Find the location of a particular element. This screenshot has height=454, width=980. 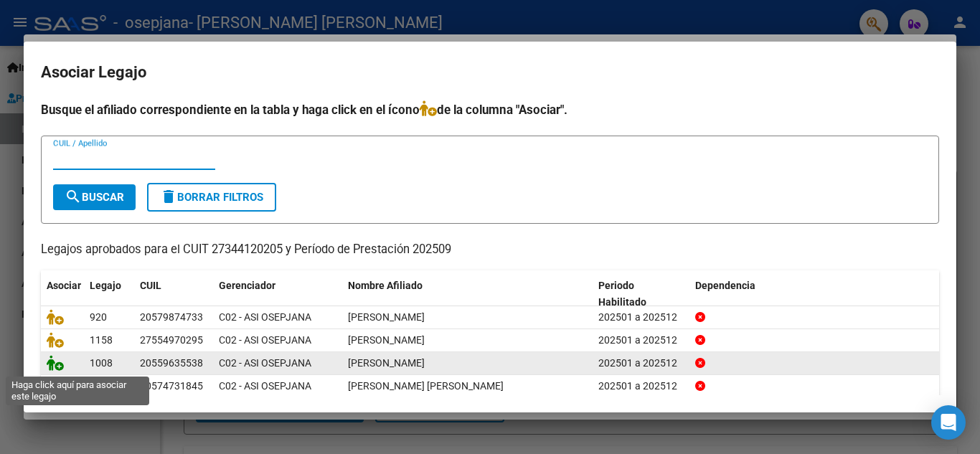

p: Legajos aprobados para el CUIT 27344120205 y Período de Prestación 202509 is located at coordinates (490, 249).